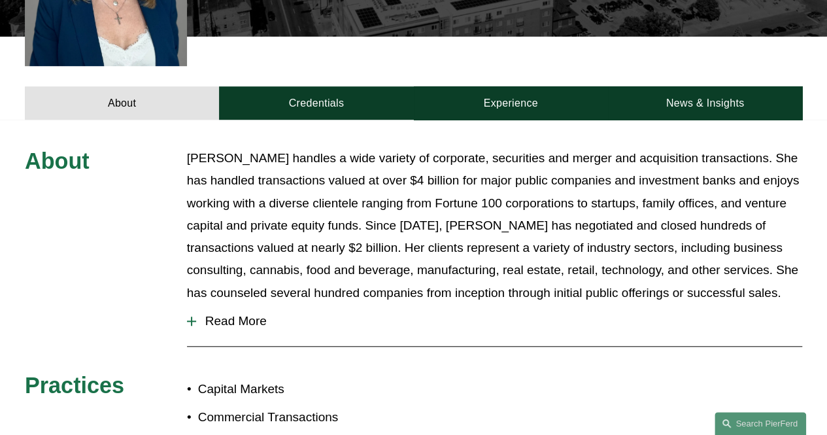 This screenshot has width=827, height=435. I want to click on p: Capital Markets, so click(306, 389).